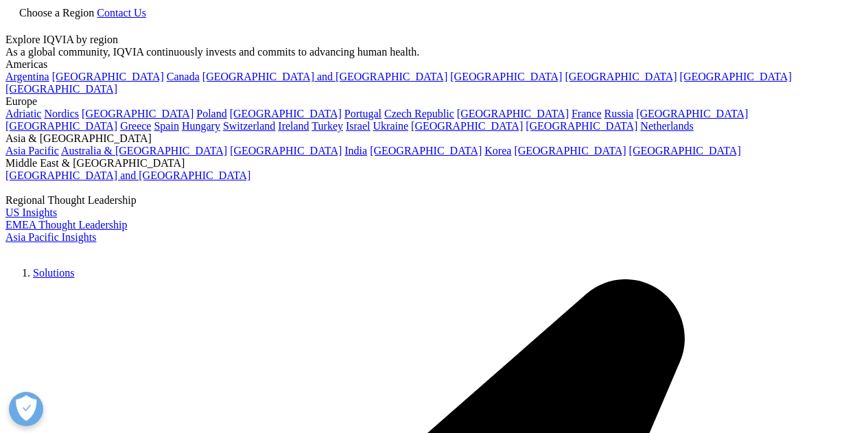  I want to click on a: Hungary, so click(201, 125).